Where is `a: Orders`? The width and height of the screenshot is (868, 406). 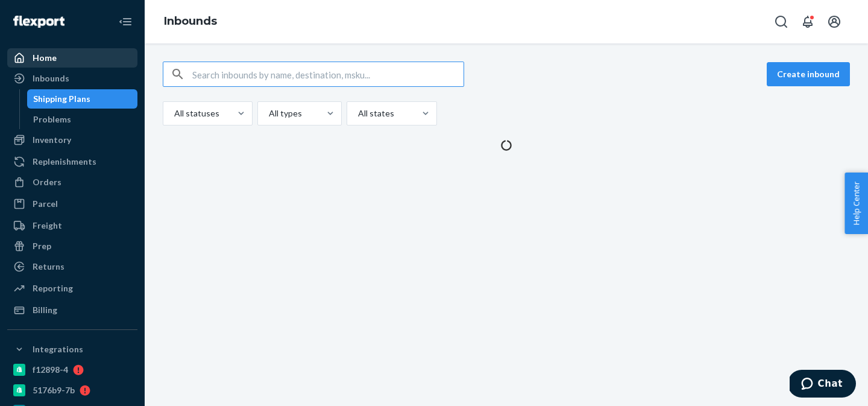 a: Orders is located at coordinates (72, 182).